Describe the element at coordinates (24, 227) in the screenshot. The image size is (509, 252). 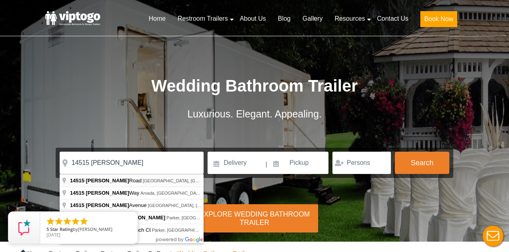
I see `img: Review Rating` at that location.